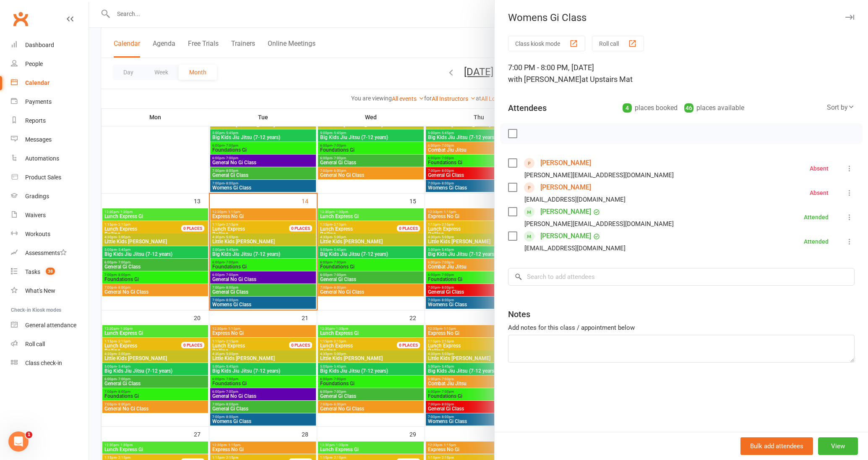 The width and height of the screenshot is (868, 460). What do you see at coordinates (776, 446) in the screenshot?
I see `button: Bulk add attendees` at bounding box center [776, 446].